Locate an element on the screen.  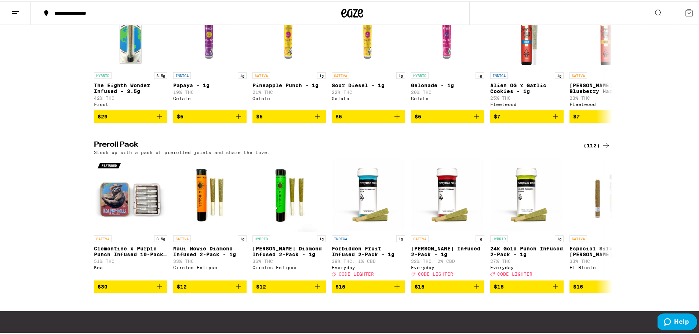
p: Sour Diesel - 1g is located at coordinates (368, 84).